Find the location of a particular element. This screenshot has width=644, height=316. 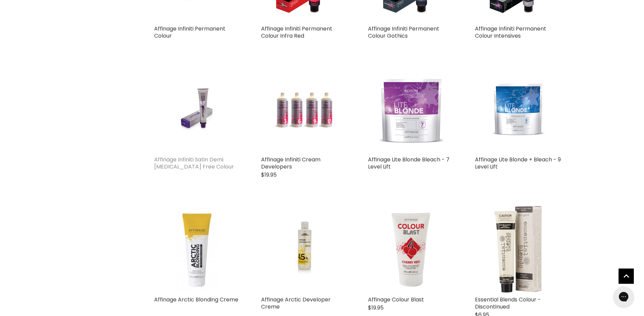

img: Essential Blends Colour - Discontinued is located at coordinates (518, 249).